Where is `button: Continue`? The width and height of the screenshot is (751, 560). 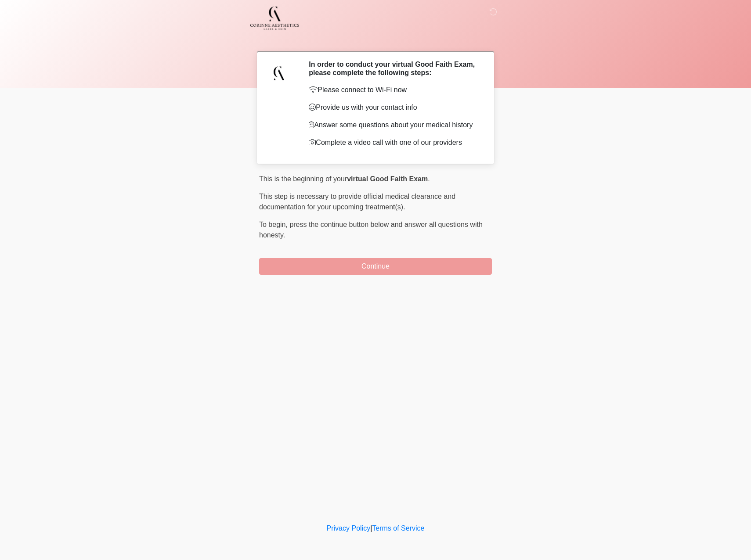 button: Continue is located at coordinates (376, 266).